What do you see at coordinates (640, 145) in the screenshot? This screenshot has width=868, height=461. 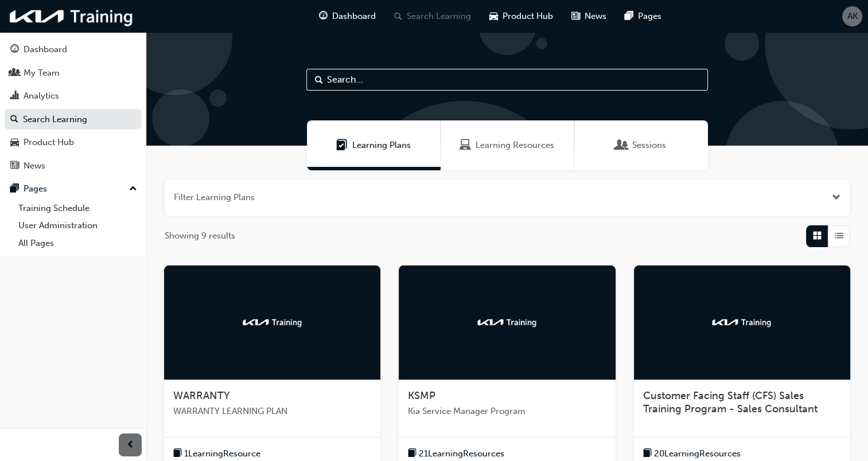 I see `a: SessionsSessions` at bounding box center [640, 145].